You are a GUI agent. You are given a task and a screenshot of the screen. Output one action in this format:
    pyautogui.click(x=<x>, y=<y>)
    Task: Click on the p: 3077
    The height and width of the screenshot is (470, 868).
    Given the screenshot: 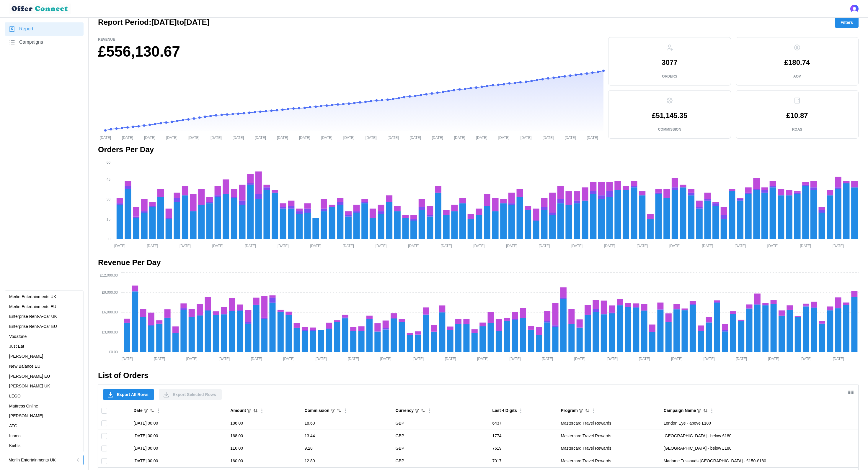 What is the action you would take?
    pyautogui.click(x=670, y=62)
    